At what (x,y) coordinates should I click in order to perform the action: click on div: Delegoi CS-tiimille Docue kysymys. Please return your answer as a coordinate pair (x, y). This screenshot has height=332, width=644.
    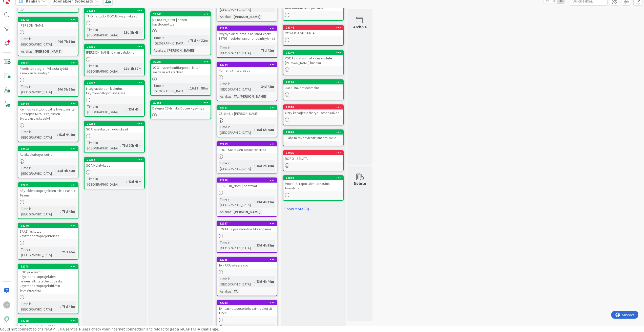
    Looking at the image, I should click on (181, 108).